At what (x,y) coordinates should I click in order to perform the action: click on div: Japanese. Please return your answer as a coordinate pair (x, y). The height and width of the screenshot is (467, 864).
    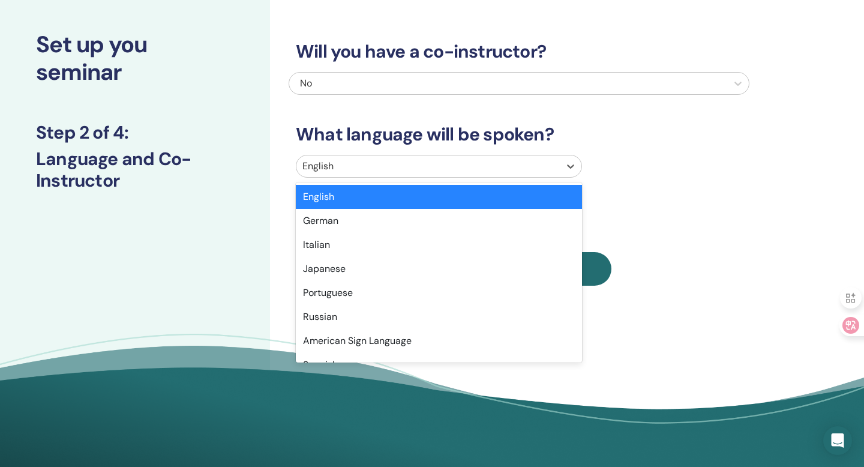
    Looking at the image, I should click on (438, 269).